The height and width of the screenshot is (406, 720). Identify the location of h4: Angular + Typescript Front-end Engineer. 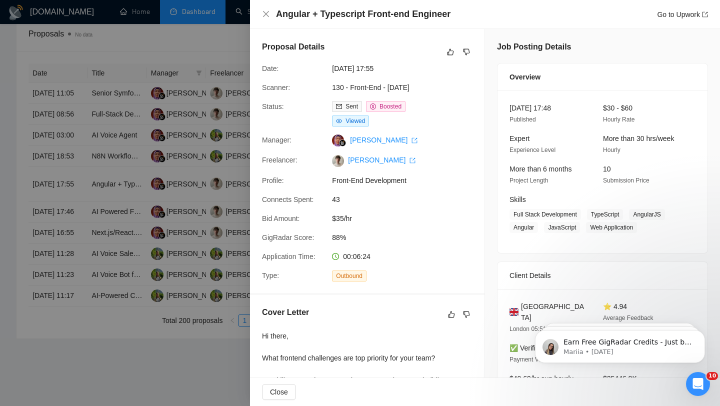
(363, 14).